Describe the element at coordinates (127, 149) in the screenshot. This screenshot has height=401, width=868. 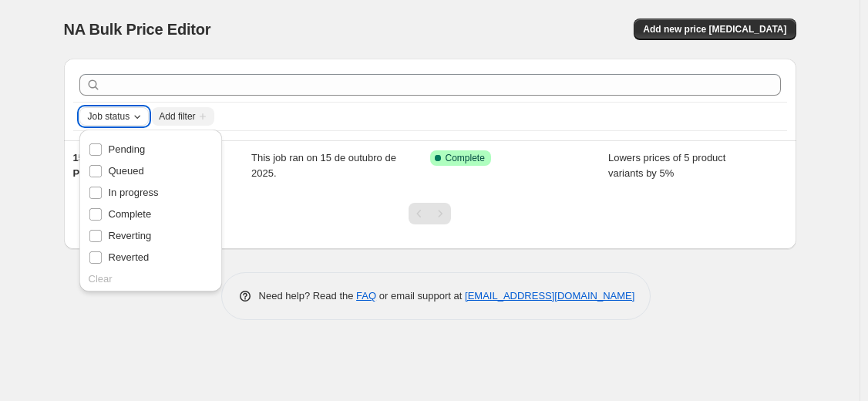
I see `span: Pending` at that location.